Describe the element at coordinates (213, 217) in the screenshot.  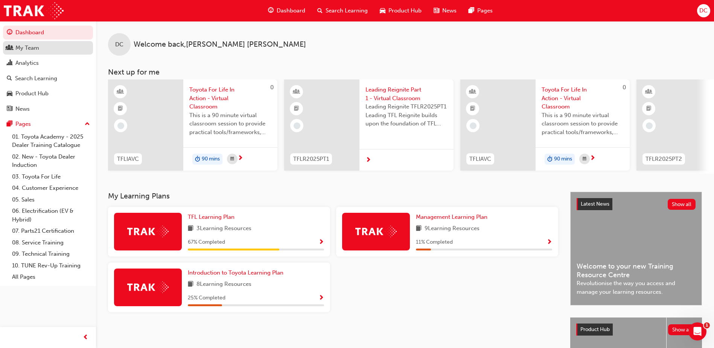
I see `a: TFL Learning Plan` at that location.